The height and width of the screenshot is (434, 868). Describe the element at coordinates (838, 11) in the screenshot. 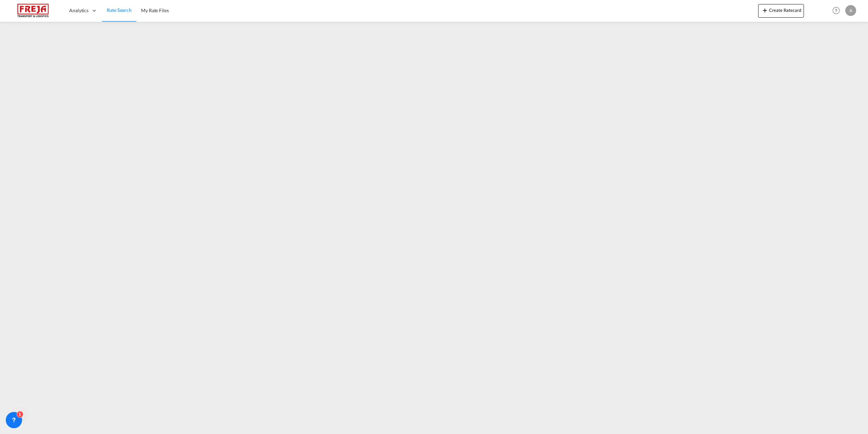

I see `div: Help` at that location.